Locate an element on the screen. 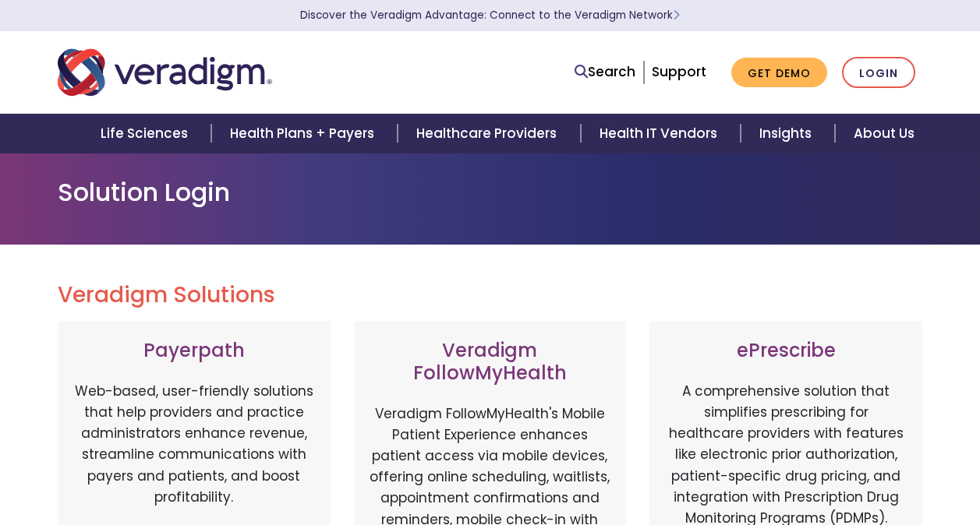  a: Health IT Vendors is located at coordinates (660, 133).